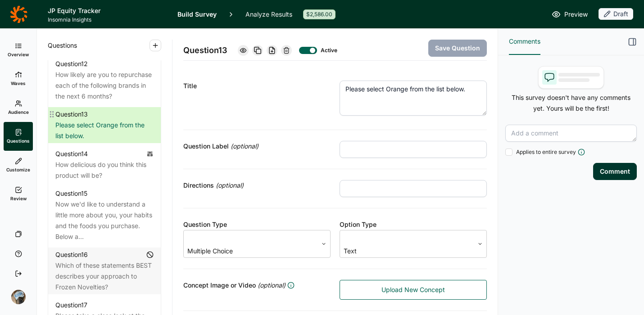 Image resolution: width=644 pixels, height=315 pixels. I want to click on div: Question Type, so click(257, 224).